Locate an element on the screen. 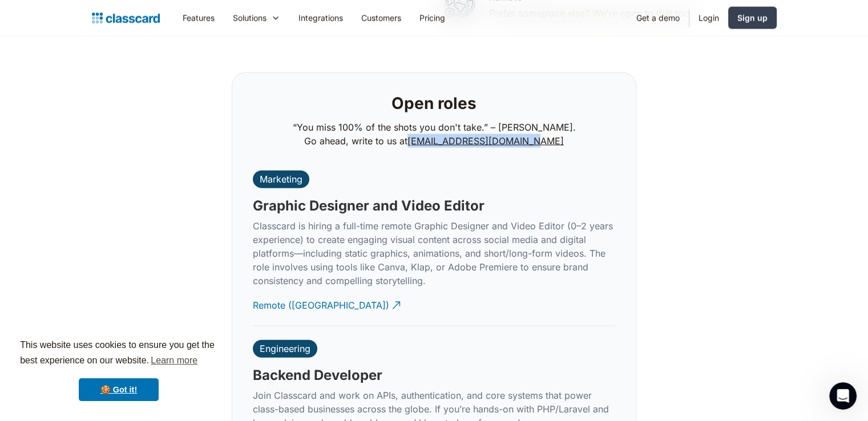 This screenshot has width=868, height=421. a: Integrations is located at coordinates (321, 18).